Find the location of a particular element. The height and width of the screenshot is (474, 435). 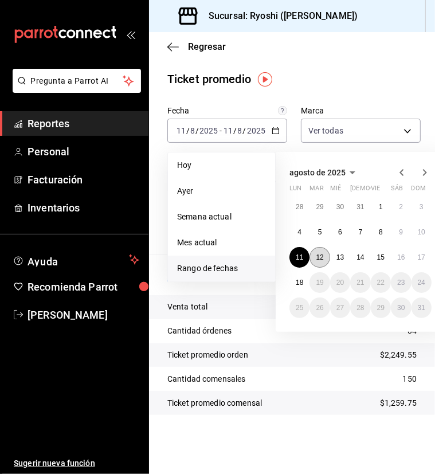

abbr: viernes is located at coordinates (376, 190).